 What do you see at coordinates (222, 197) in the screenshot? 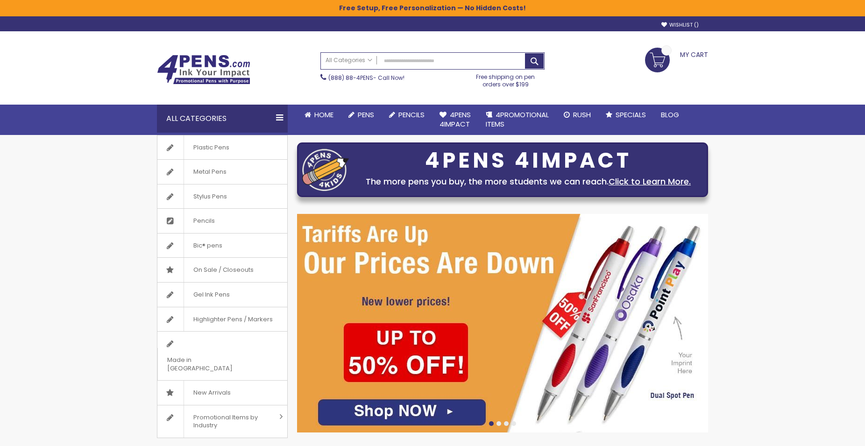
I see `a: Stylus Pens` at bounding box center [222, 197].